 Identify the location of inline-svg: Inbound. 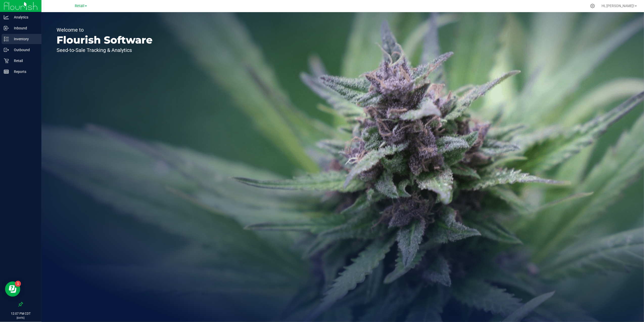
(6, 28).